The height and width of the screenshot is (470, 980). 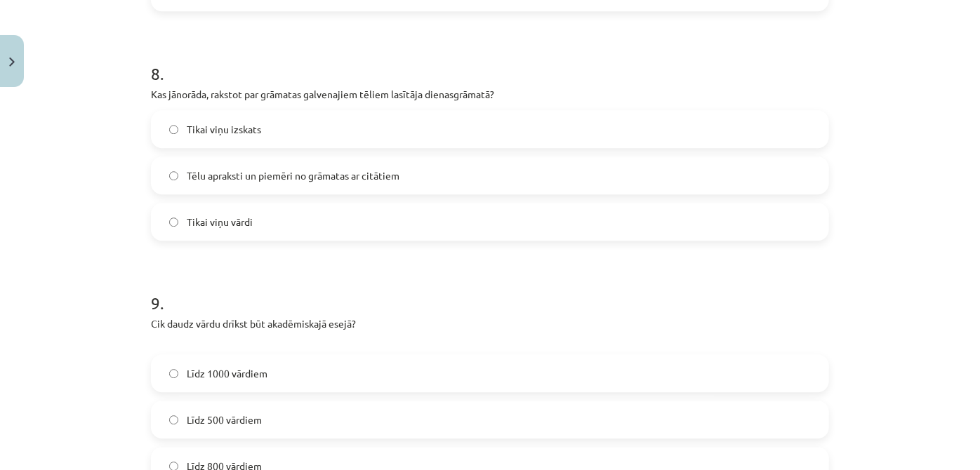 What do you see at coordinates (173, 222) in the screenshot?
I see `input: Tikai viņu vārdi` at bounding box center [173, 222].